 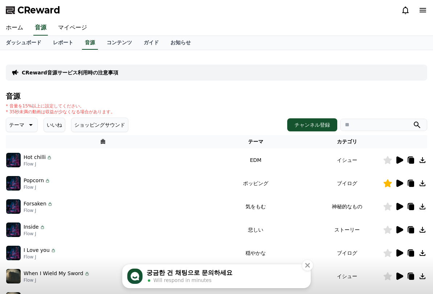 I want to click on a: Messages, so click(x=217, y=283).